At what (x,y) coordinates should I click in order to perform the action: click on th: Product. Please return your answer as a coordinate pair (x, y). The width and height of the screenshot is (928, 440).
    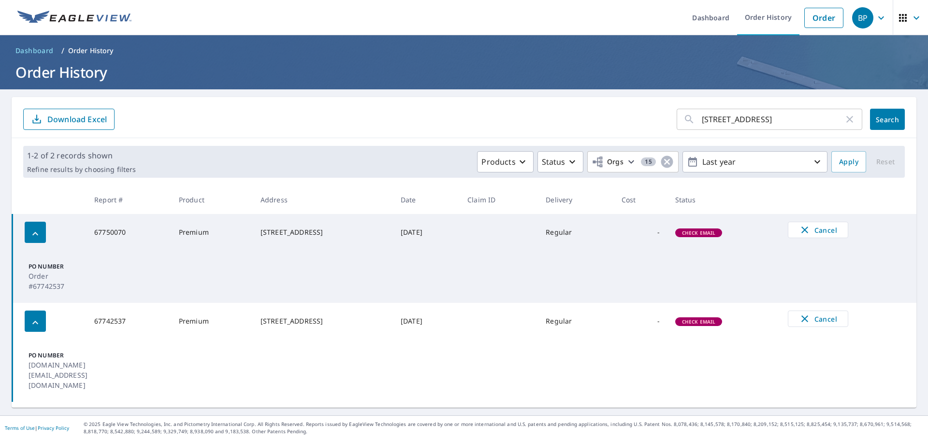
    Looking at the image, I should click on (212, 200).